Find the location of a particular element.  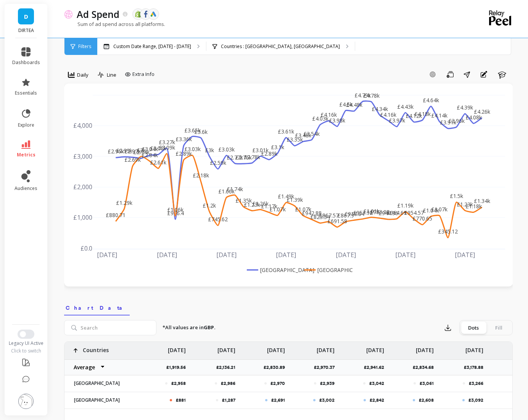

p: £3,061 is located at coordinates (426, 384).